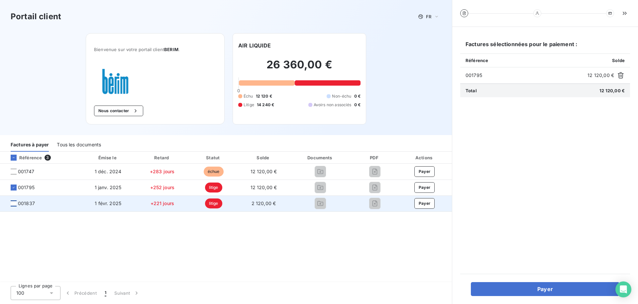 The image size is (638, 304). Describe the element at coordinates (48, 158) in the screenshot. I see `span: 3` at that location.